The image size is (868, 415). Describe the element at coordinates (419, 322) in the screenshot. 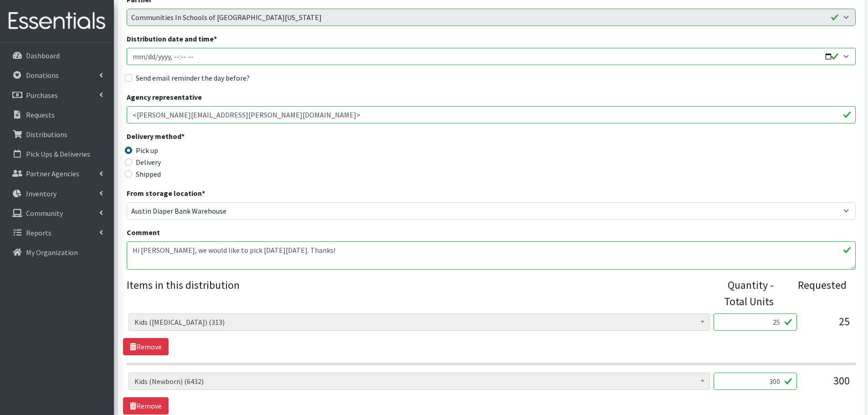

I see `span: Kids (Preemie) (313)` at that location.